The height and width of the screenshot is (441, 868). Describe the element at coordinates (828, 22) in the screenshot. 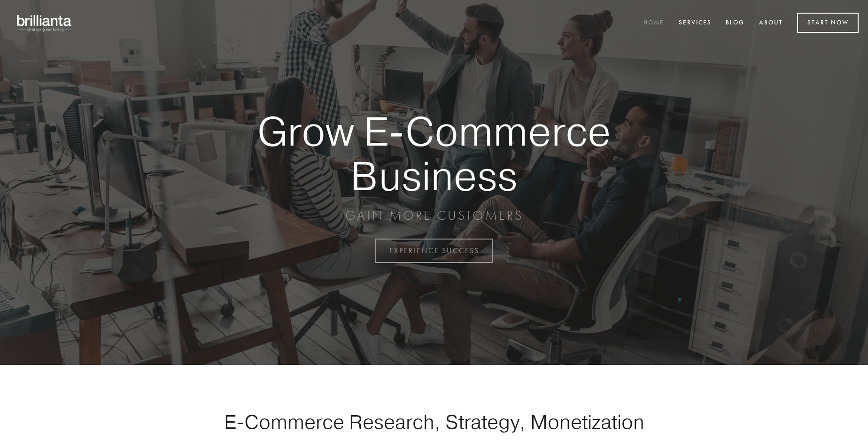

I see `a: Start Now` at that location.